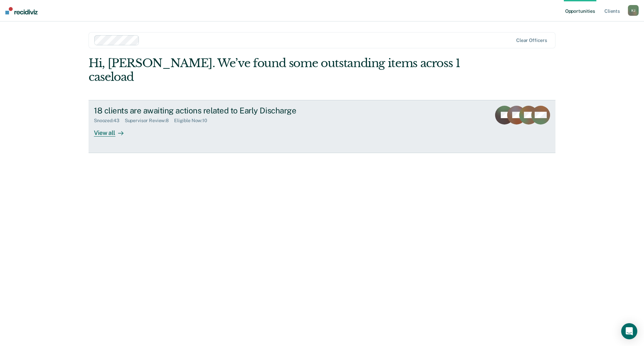 The height and width of the screenshot is (346, 644). Describe the element at coordinates (149, 121) in the screenshot. I see `div: Supervisor Review : 8` at that location.